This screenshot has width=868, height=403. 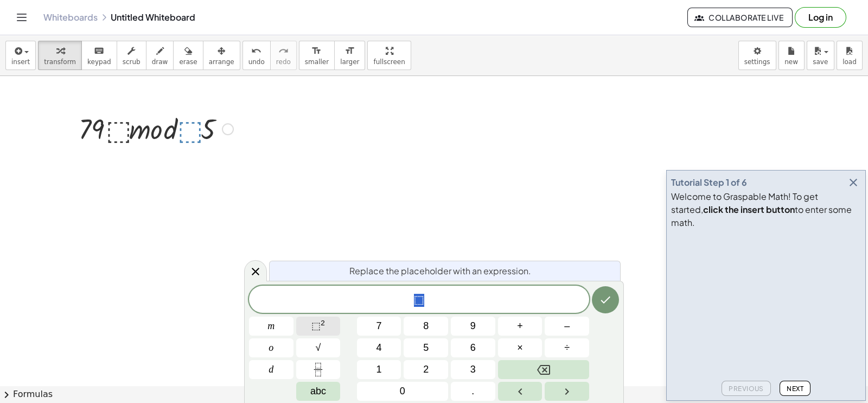 What do you see at coordinates (317, 55) in the screenshot?
I see `button: format_sizesmaller` at bounding box center [317, 55].